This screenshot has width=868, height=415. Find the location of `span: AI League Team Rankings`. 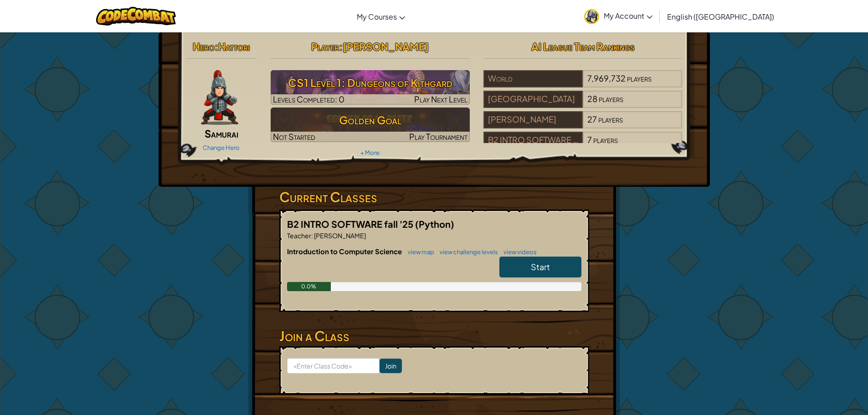

span: AI League Team Rankings is located at coordinates (583, 47).